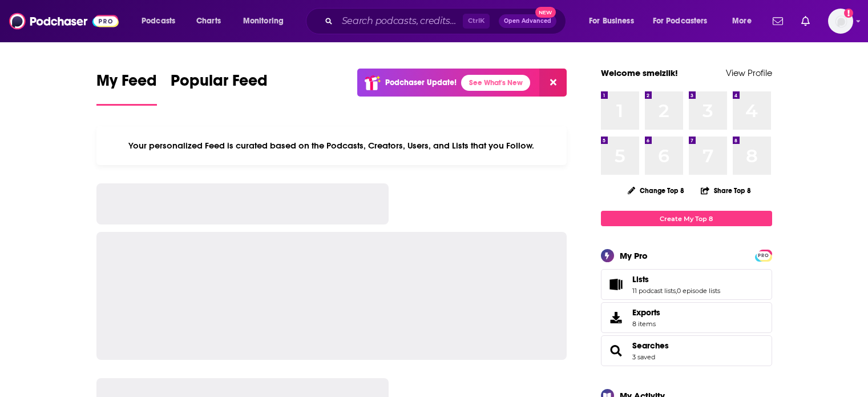 The image size is (868, 397). Describe the element at coordinates (64, 22) in the screenshot. I see `a: Podchaser - Follow, Share and Rate Podcasts` at that location.